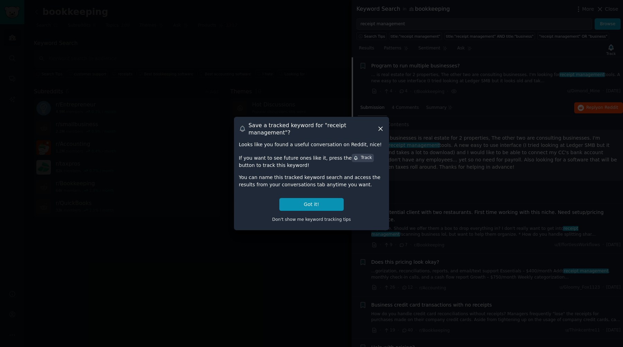  I want to click on button: Got it!, so click(311, 205).